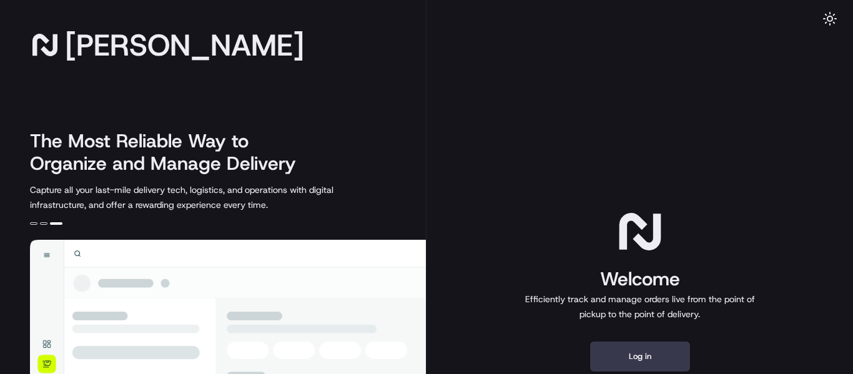  Describe the element at coordinates (640, 307) in the screenshot. I see `p: Efficiently track and manage orders live from the point of pickup to the point of delivery.` at that location.